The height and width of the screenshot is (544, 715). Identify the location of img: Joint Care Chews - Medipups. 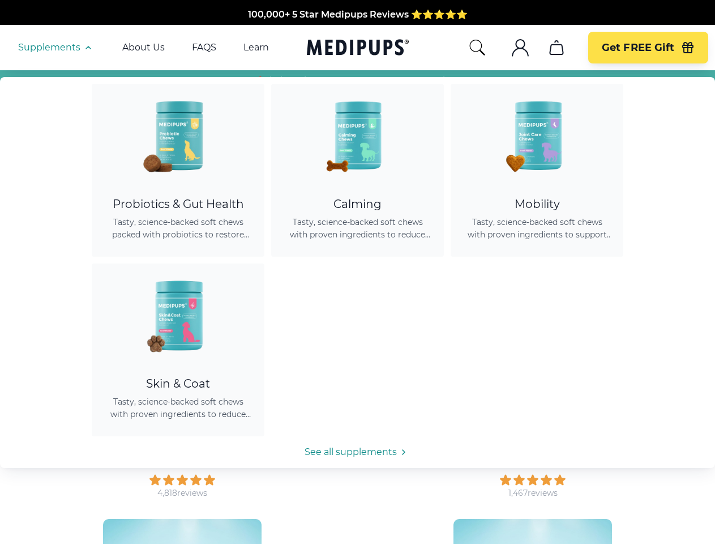
(537, 135).